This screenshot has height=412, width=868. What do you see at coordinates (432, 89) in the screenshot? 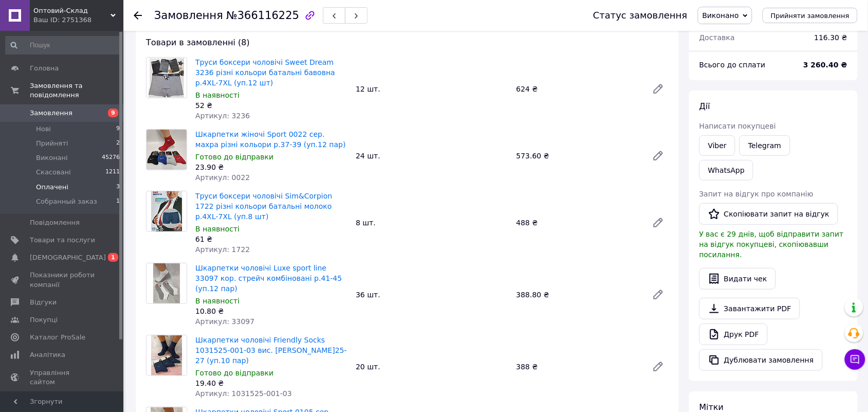
I see `div: 12 шт.` at bounding box center [432, 89].